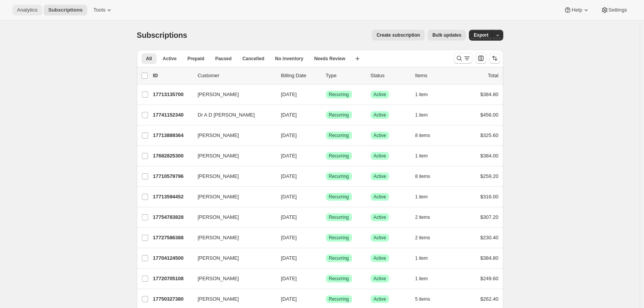 The height and width of the screenshot is (308, 644). I want to click on span: Create subscription, so click(398, 35).